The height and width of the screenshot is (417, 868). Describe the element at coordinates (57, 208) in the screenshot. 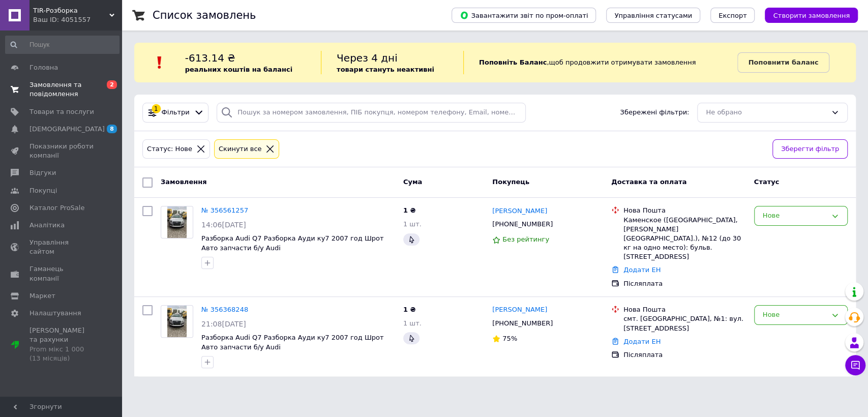

I see `span: Каталог ProSale` at that location.